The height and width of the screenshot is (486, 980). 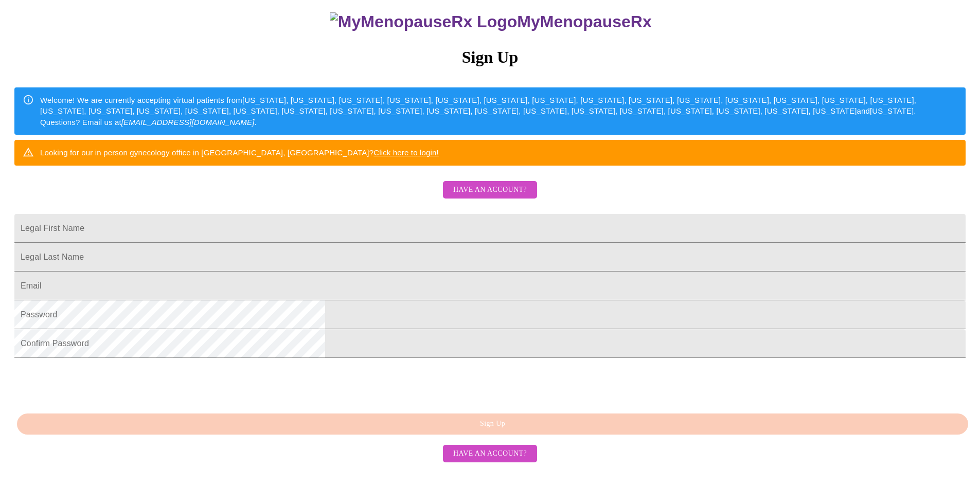 I want to click on h3: MyMenopauseRx, so click(x=491, y=22).